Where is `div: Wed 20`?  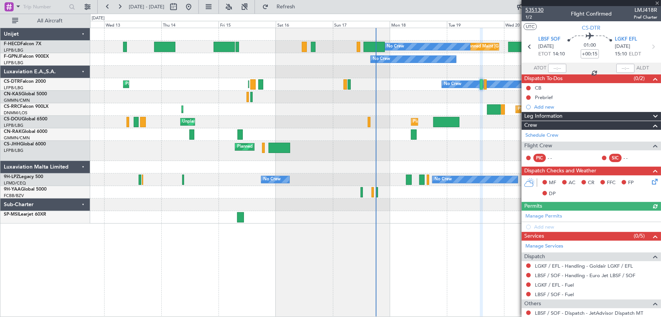
div: Wed 20 is located at coordinates (533, 24).